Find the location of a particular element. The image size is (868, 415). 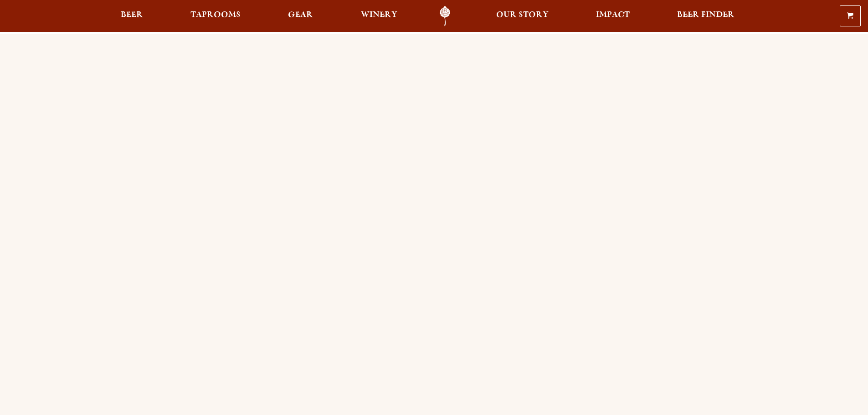

span: Impact is located at coordinates (613, 15).